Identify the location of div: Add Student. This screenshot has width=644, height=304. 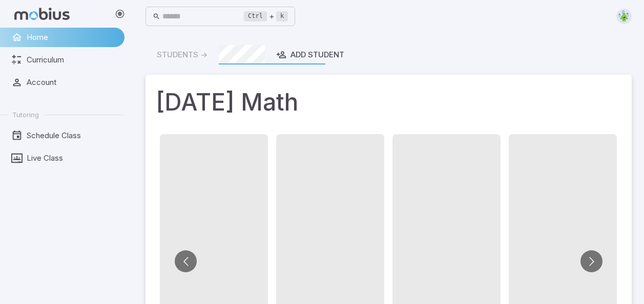
(310, 55).